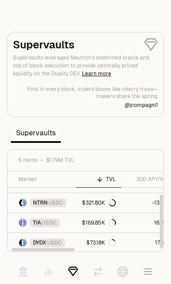 Image resolution: width=171 pixels, height=284 pixels. Describe the element at coordinates (40, 243) in the screenshot. I see `span: DYDX` at that location.